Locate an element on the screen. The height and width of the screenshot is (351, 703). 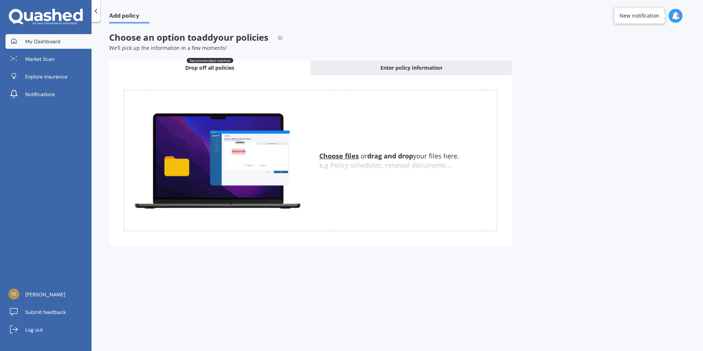
a: Market Scan is located at coordinates (48, 59).